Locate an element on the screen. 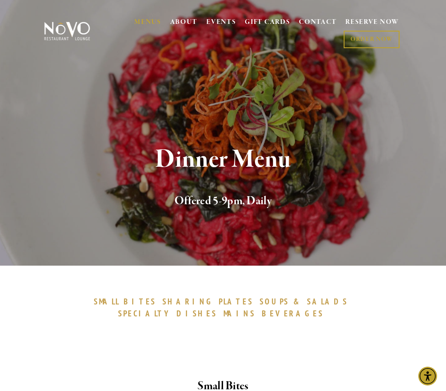  span: BEVERAGES is located at coordinates (293, 313).